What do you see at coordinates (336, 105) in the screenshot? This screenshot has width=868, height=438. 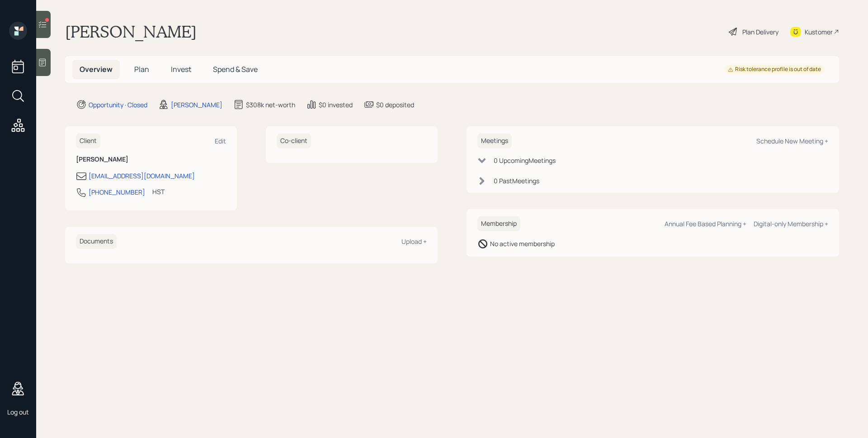 I see `div: $0 invested` at bounding box center [336, 105].